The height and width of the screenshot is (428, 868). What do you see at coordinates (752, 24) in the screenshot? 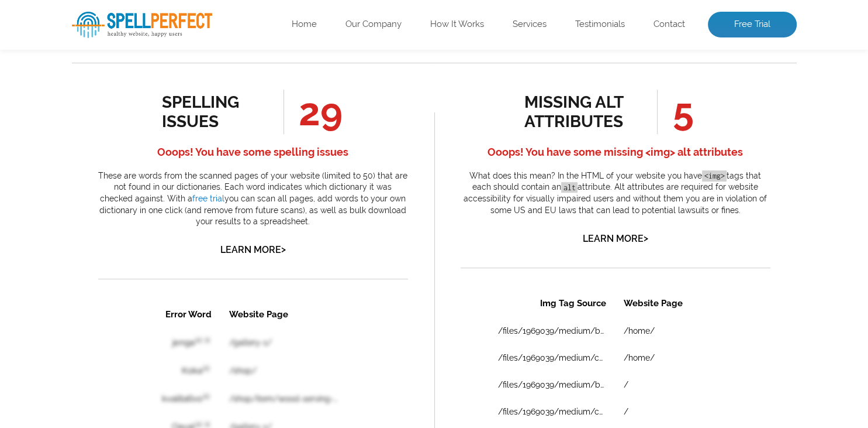
I see `a: Free Trial` at bounding box center [752, 24].